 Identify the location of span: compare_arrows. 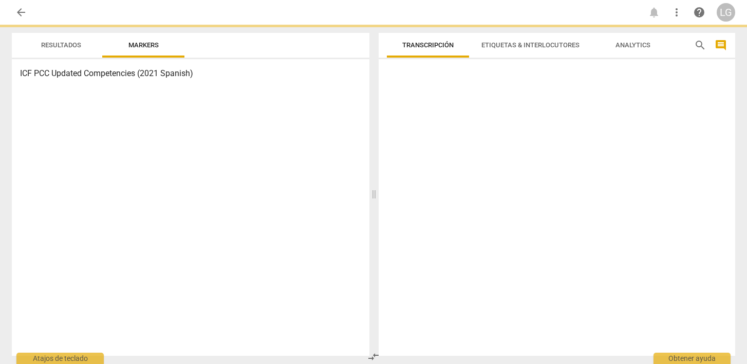
(374, 357).